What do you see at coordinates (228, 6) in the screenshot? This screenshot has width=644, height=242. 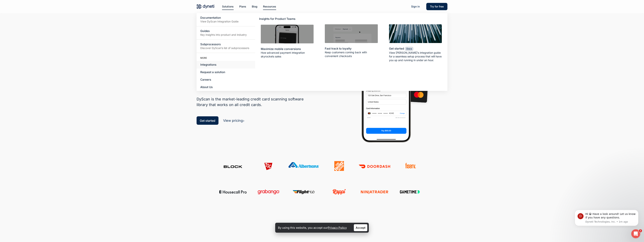 I see `span: Solutions` at bounding box center [228, 6].